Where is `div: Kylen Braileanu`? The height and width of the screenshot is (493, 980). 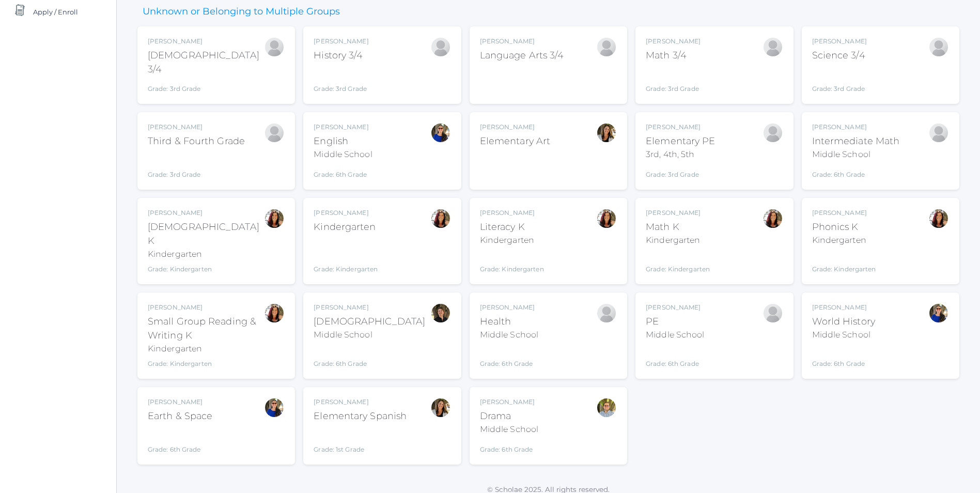
div: Kylen Braileanu is located at coordinates (607, 407).